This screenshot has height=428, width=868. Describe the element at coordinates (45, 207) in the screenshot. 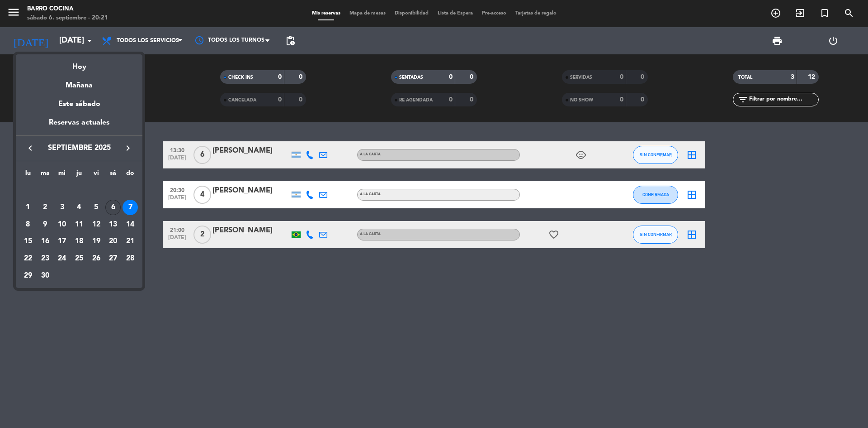

I see `div: 2` at that location.